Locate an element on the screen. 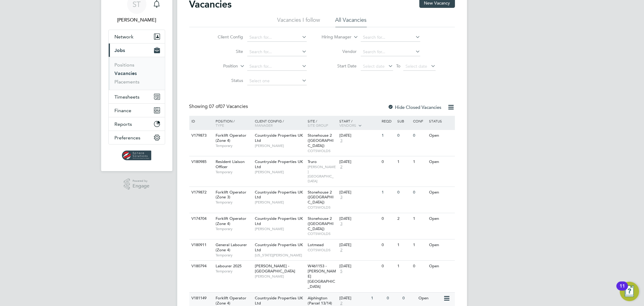 This screenshot has width=644, height=306. button: Reports is located at coordinates (137, 124).